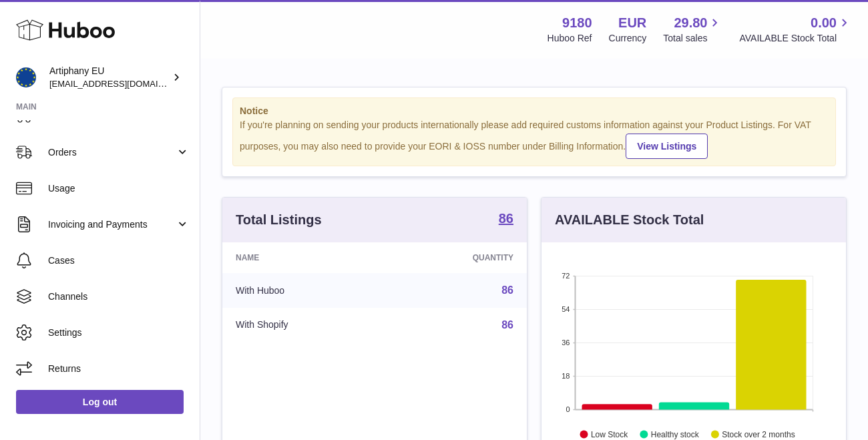 The width and height of the screenshot is (868, 440). I want to click on h3: Total Listings, so click(278, 219).